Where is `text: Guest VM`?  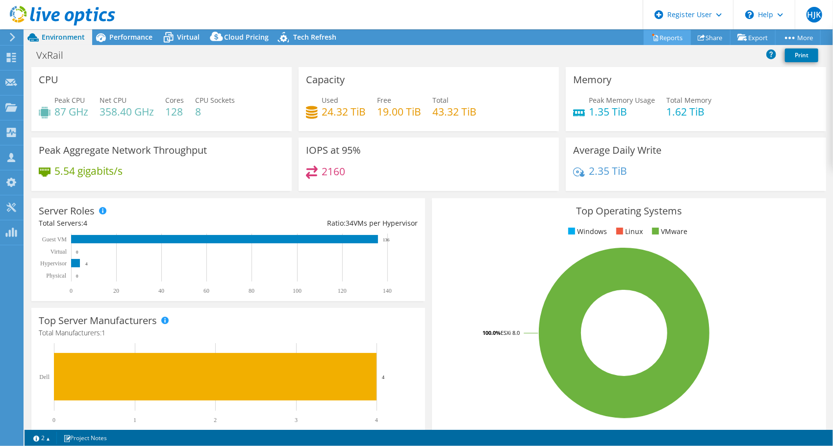
text: Guest VM is located at coordinates (54, 240).